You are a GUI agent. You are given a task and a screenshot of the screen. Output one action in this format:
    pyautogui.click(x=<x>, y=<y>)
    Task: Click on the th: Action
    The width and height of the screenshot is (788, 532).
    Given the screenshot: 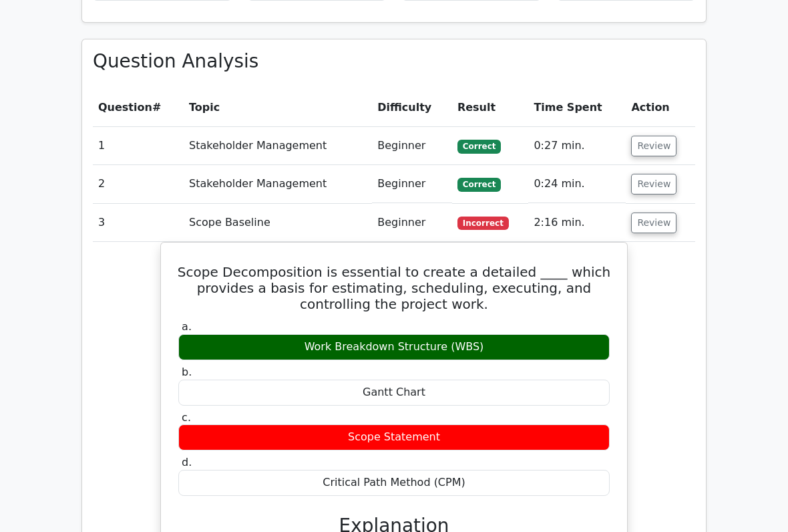 What is the action you would take?
    pyautogui.click(x=661, y=107)
    